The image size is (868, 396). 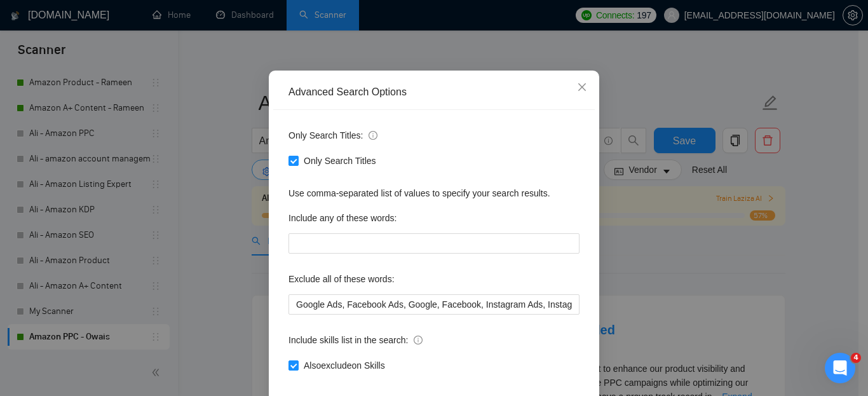 I want to click on span: Also exclude on Skills, so click(x=344, y=365).